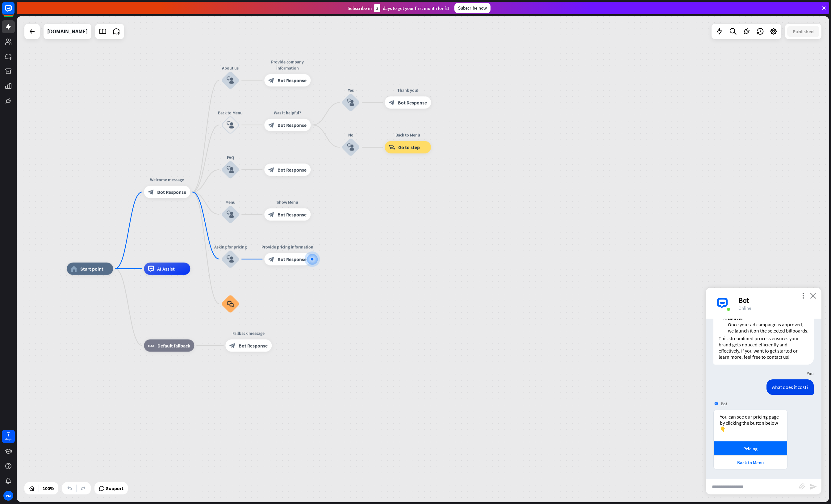  Describe the element at coordinates (167, 180) in the screenshot. I see `div: Welcome message` at that location.